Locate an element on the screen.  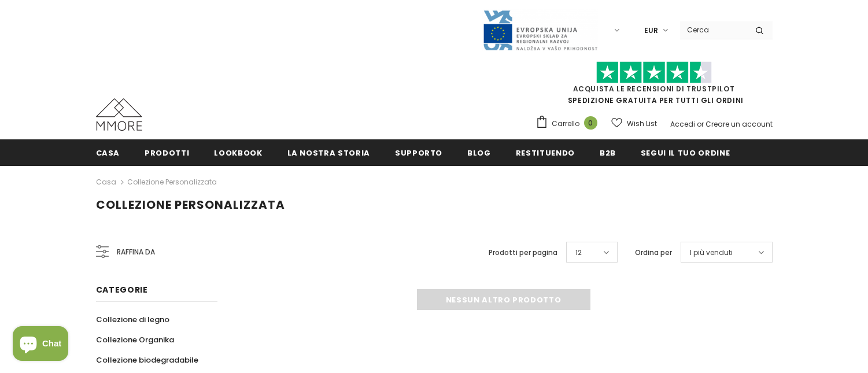
span: Carrello is located at coordinates (566, 124).